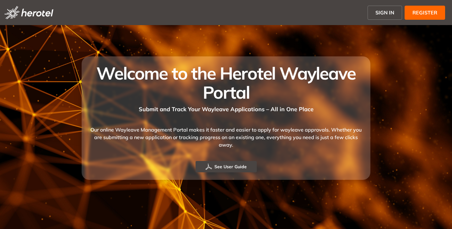 This screenshot has height=229, width=452. Describe the element at coordinates (226, 108) in the screenshot. I see `div: Submit and Track Your Wayleave Applications – All in One Place` at that location.